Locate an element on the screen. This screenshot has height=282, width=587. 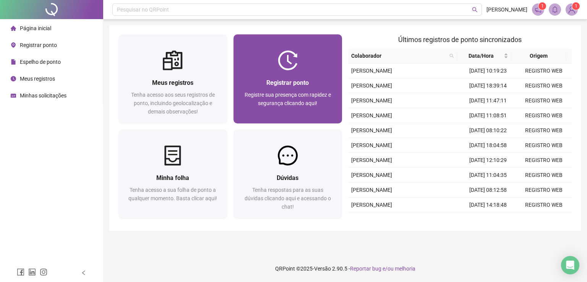
span: facebook is located at coordinates (21, 272).